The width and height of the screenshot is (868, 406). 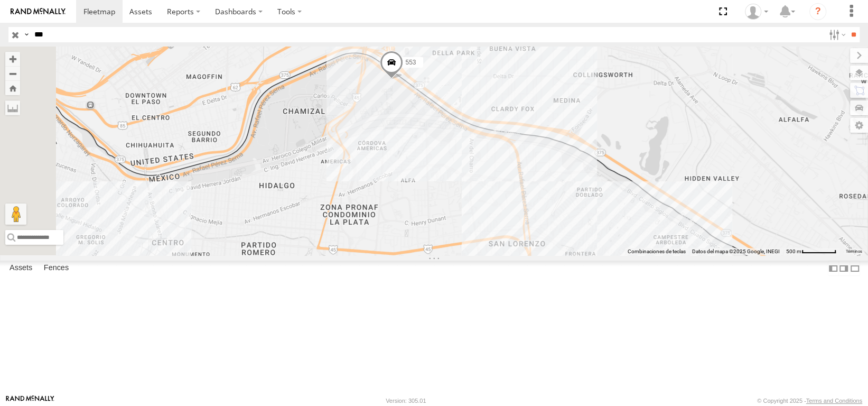 What do you see at coordinates (657, 251) in the screenshot?
I see `button: Combinaciones de teclas` at bounding box center [657, 251].